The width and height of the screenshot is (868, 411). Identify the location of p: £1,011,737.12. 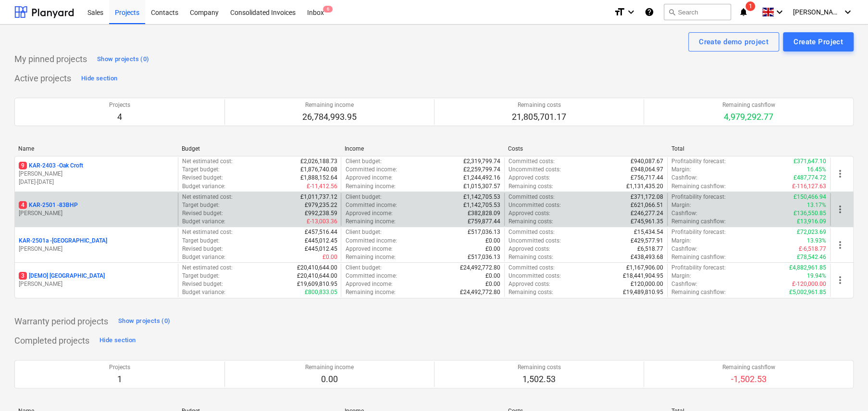
(318, 197).